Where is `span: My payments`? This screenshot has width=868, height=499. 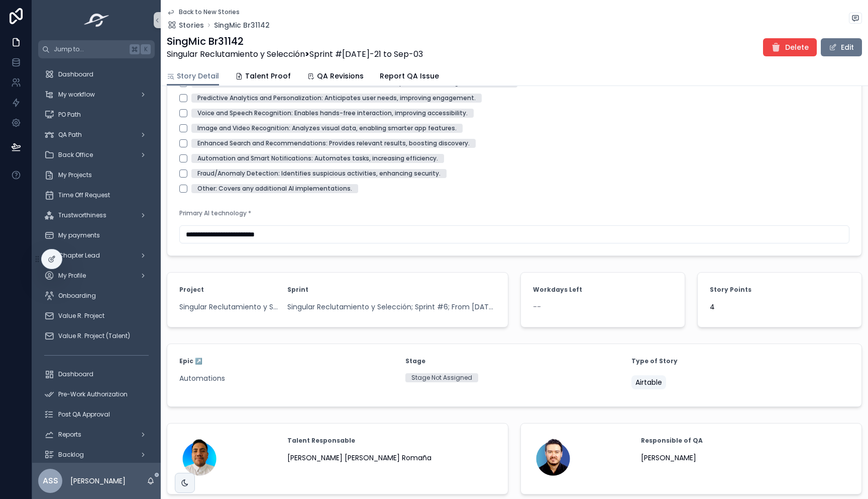
span: My payments is located at coordinates (79, 235).